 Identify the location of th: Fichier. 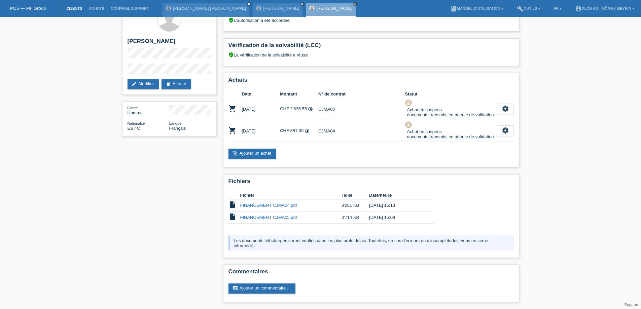
(291, 195).